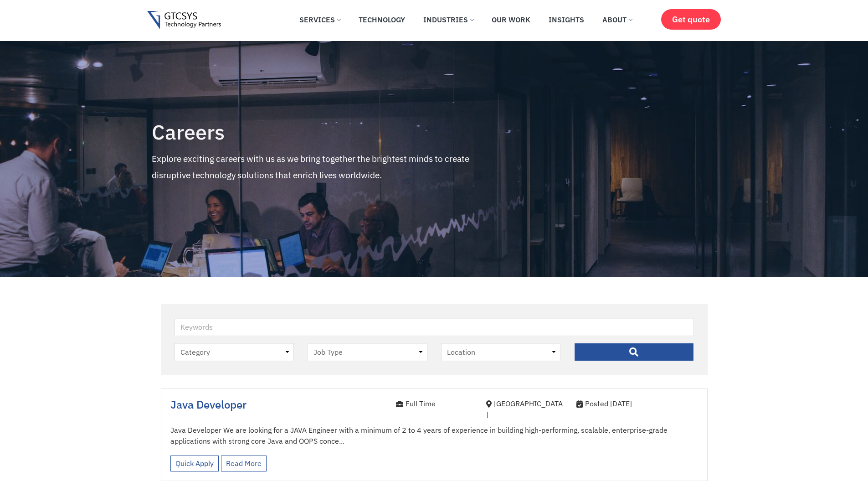 This screenshot has width=868, height=492. What do you see at coordinates (434, 435) in the screenshot?
I see `p: Java Developer We are looking for a JAVA Engineer with a minimum of 2 to 4 years of experience in...` at bounding box center [434, 435].